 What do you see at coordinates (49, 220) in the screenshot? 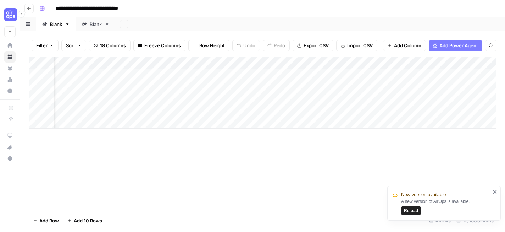
I see `span: Add Row` at bounding box center [49, 220].